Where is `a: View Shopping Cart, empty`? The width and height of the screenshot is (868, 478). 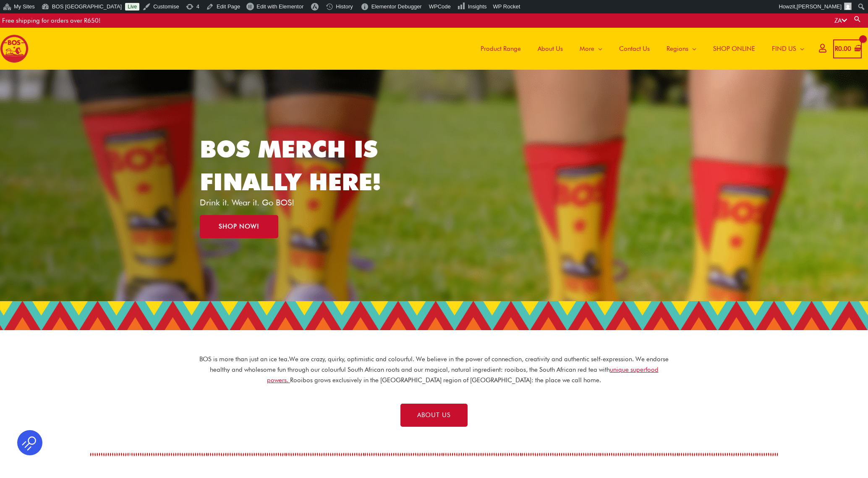 a: View Shopping Cart, empty is located at coordinates (847, 49).